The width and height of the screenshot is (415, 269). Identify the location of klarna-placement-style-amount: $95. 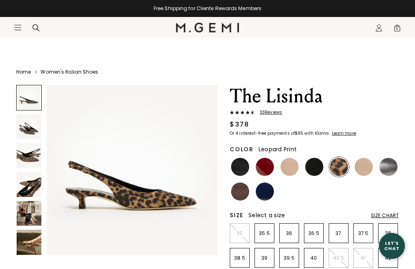
(298, 133).